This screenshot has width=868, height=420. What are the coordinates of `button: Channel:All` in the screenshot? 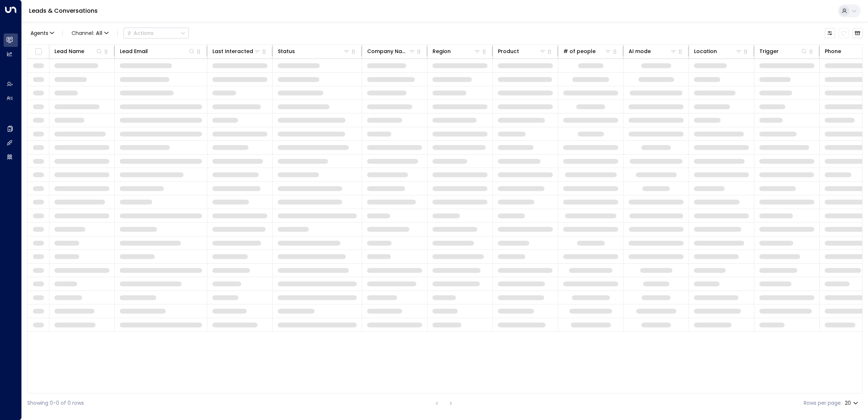 It's located at (90, 33).